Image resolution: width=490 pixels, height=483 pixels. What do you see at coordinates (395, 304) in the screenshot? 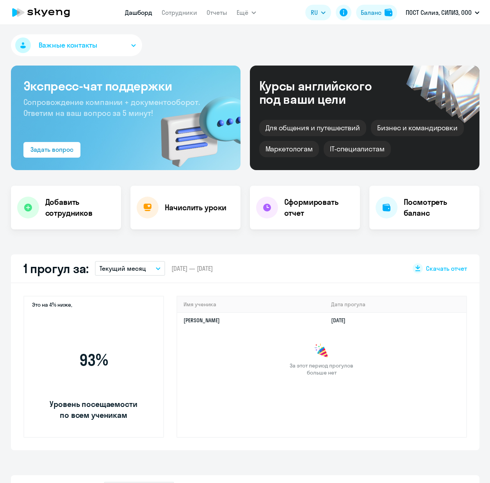
I see `th: Дата прогула` at bounding box center [395, 304].